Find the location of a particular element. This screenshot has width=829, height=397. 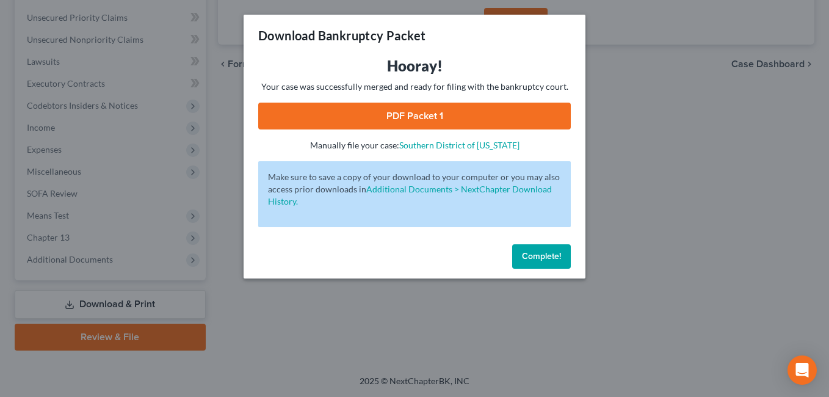

p: Make sure to save a copy of your download to your computer or you may also access prior downloads in is located at coordinates (415, 189).